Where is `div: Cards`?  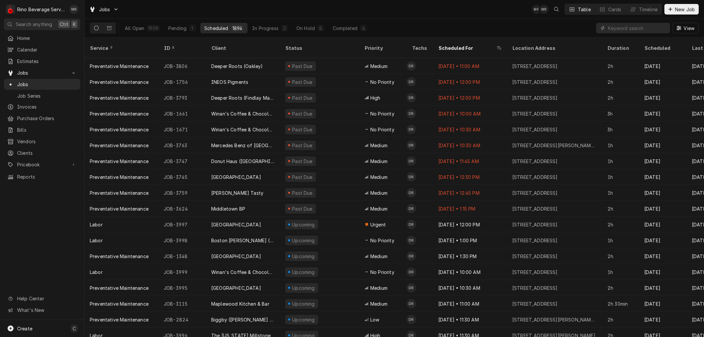 div: Cards is located at coordinates (615, 9).